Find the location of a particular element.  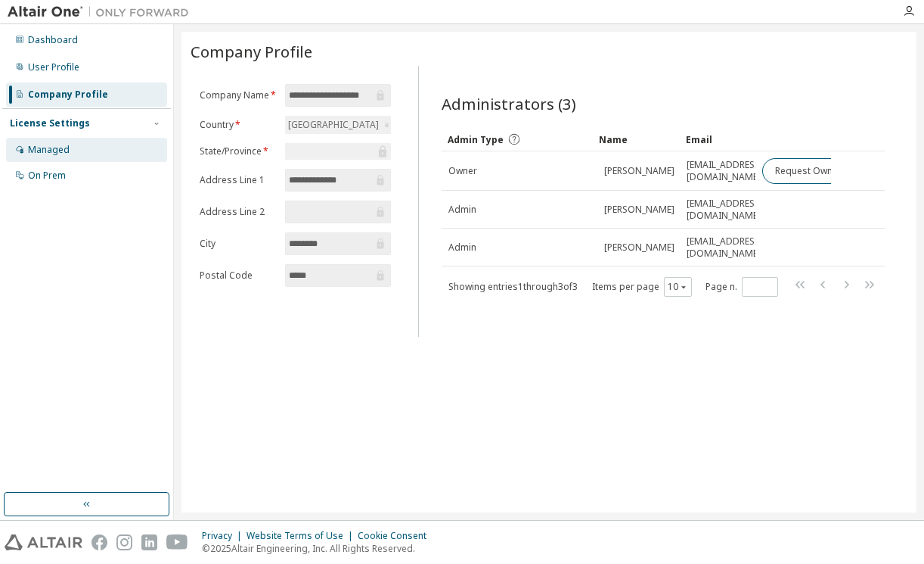

div: Website Terms of Use is located at coordinates (302, 536).